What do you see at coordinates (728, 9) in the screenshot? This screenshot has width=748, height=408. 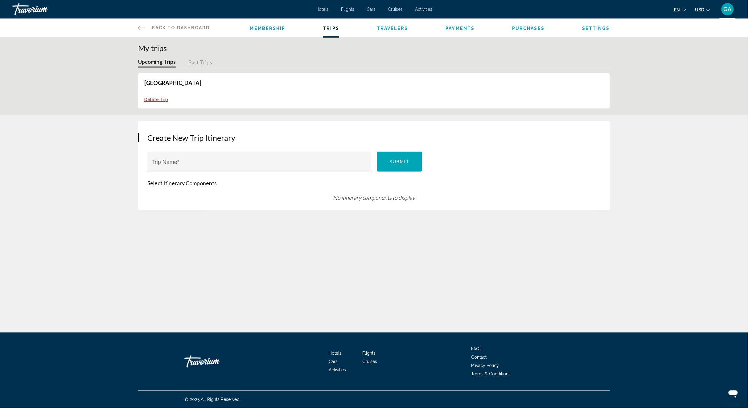 I see `button: User Menu` at bounding box center [728, 9].